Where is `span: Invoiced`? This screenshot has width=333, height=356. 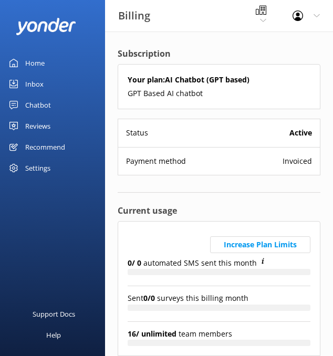
span: Invoiced is located at coordinates (298, 161).